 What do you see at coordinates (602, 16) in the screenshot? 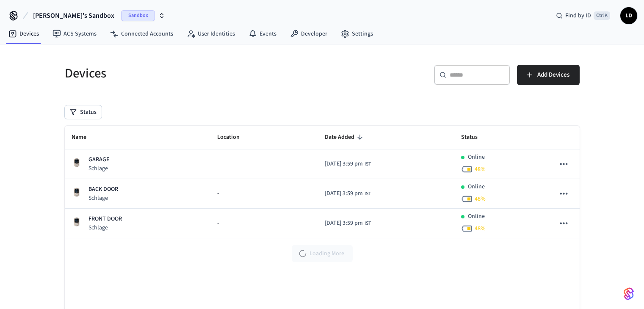
I see `span: Ctrl K` at bounding box center [602, 16].